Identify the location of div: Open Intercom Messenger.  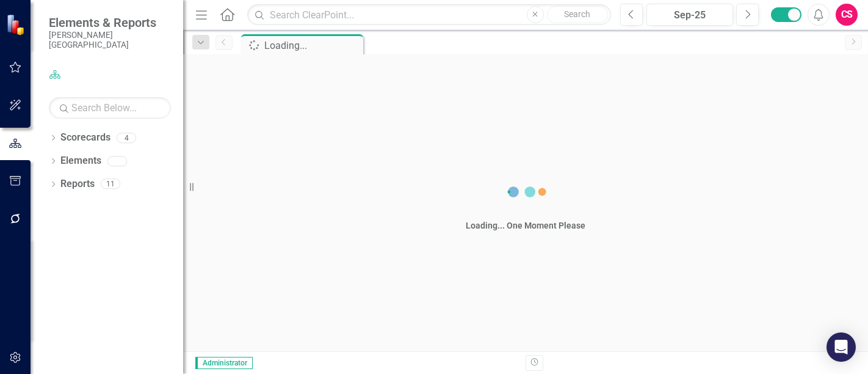
(841, 347).